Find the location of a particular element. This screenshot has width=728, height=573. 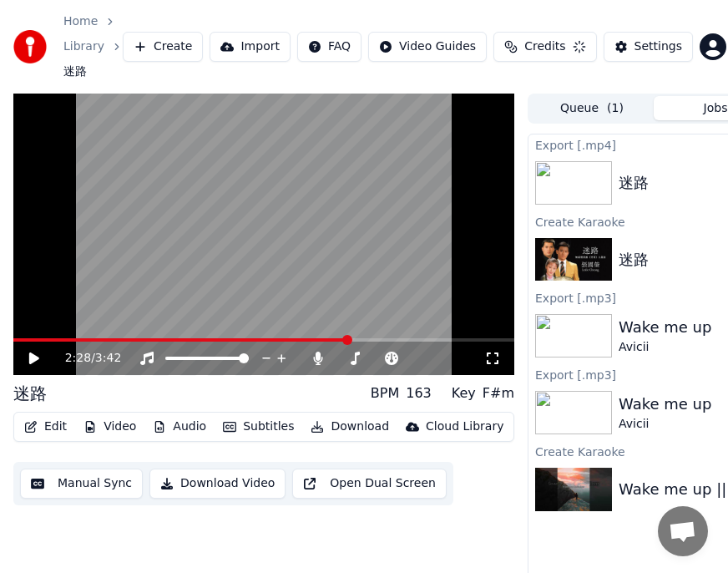

span: ( 1 ) is located at coordinates (616, 108).